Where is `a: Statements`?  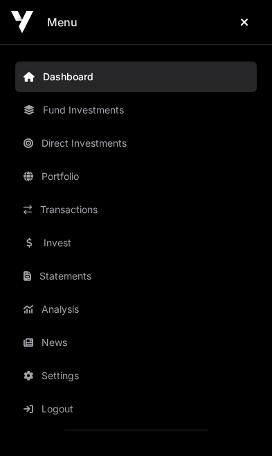 a: Statements is located at coordinates (136, 276).